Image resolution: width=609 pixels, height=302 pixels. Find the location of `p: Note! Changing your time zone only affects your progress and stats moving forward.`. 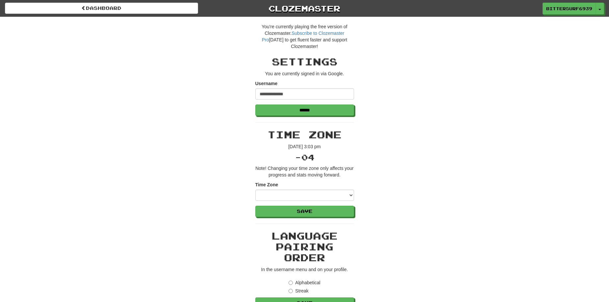

p: Note! Changing your time zone only affects your progress and stats moving forward. is located at coordinates (305, 172).